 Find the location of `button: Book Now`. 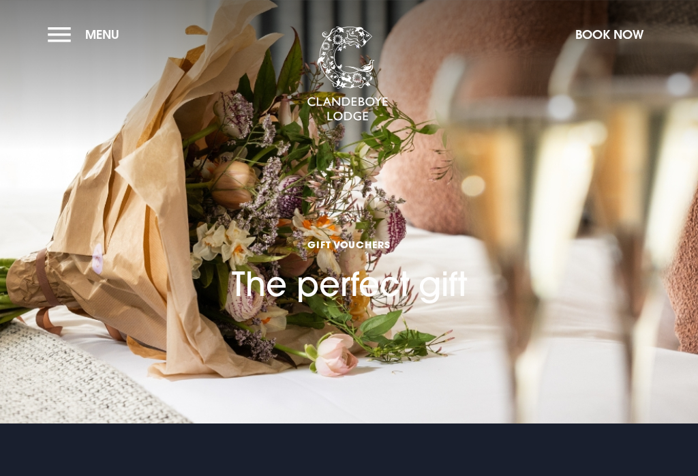

button: Book Now is located at coordinates (609, 34).